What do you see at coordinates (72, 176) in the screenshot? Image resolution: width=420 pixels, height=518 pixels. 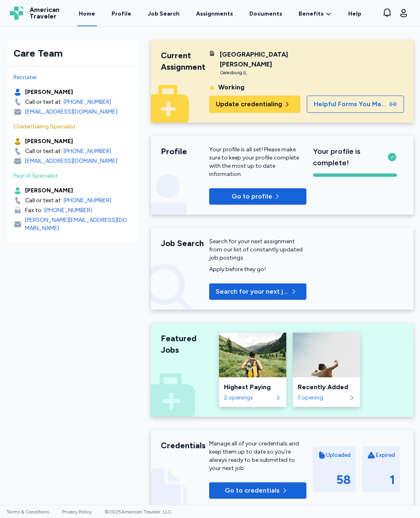 I see `div: Payroll Specialist` at bounding box center [72, 176].